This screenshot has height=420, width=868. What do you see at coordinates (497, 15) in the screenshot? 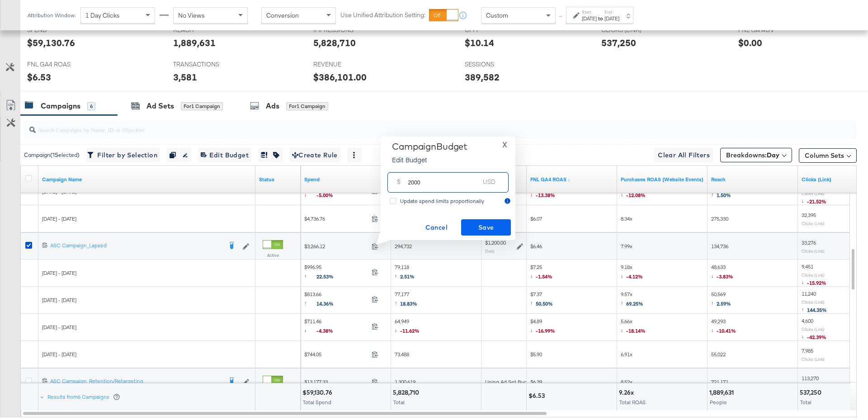
I see `span: Custom` at bounding box center [497, 15].